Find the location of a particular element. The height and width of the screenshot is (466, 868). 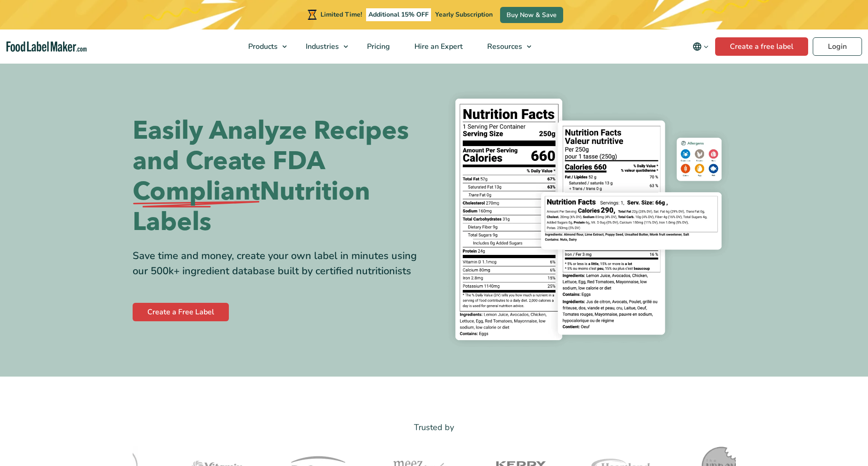

p: Trusted by is located at coordinates (434, 428).